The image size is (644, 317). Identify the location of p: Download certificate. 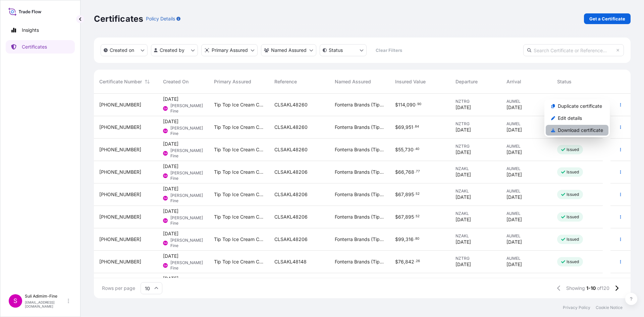
(581, 130).